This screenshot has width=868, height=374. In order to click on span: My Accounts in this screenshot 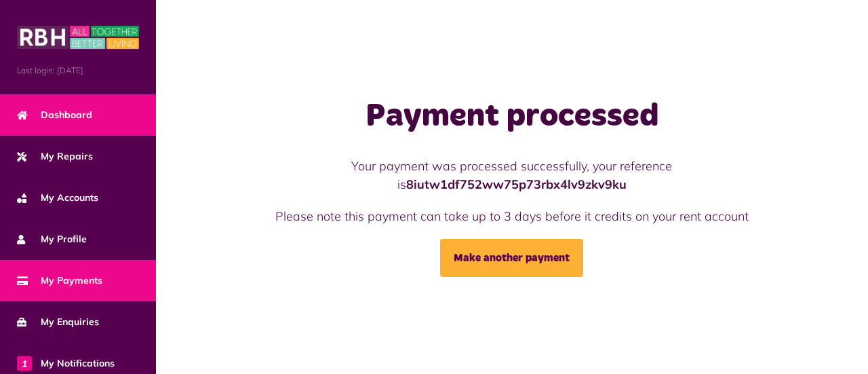, I will do `click(57, 197)`.